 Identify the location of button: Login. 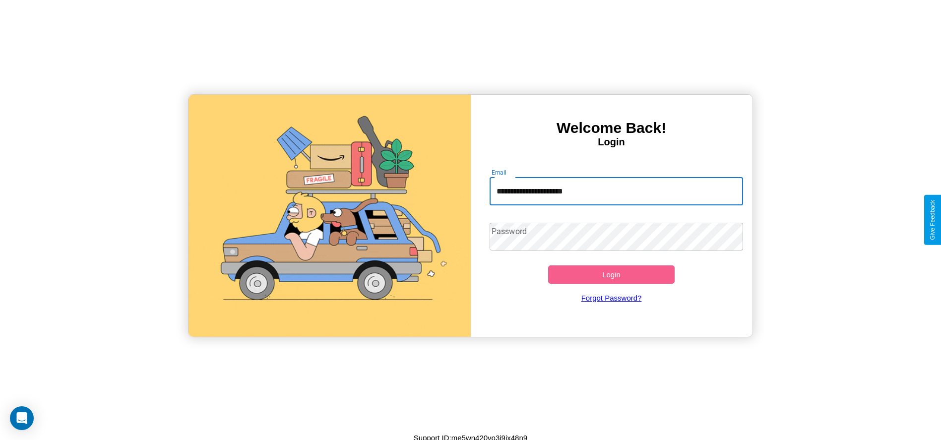
(611, 274).